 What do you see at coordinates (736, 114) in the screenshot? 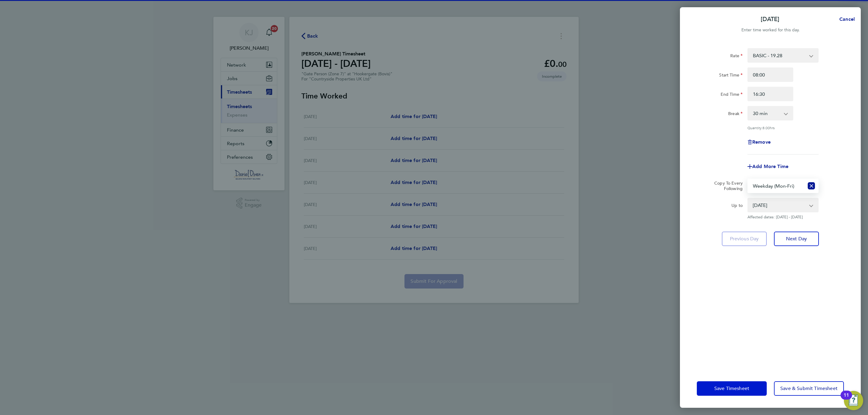
I see `label: Break` at bounding box center [736, 114].